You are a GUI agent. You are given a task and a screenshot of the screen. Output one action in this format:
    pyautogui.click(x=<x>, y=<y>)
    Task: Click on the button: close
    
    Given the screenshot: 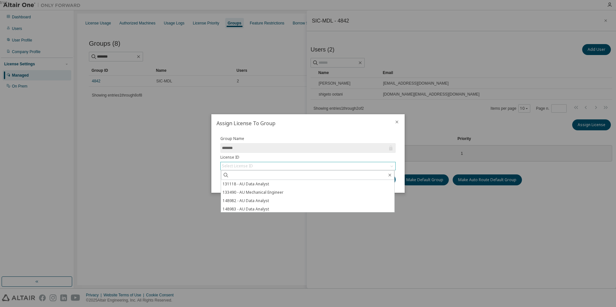 What is the action you would take?
    pyautogui.click(x=397, y=122)
    